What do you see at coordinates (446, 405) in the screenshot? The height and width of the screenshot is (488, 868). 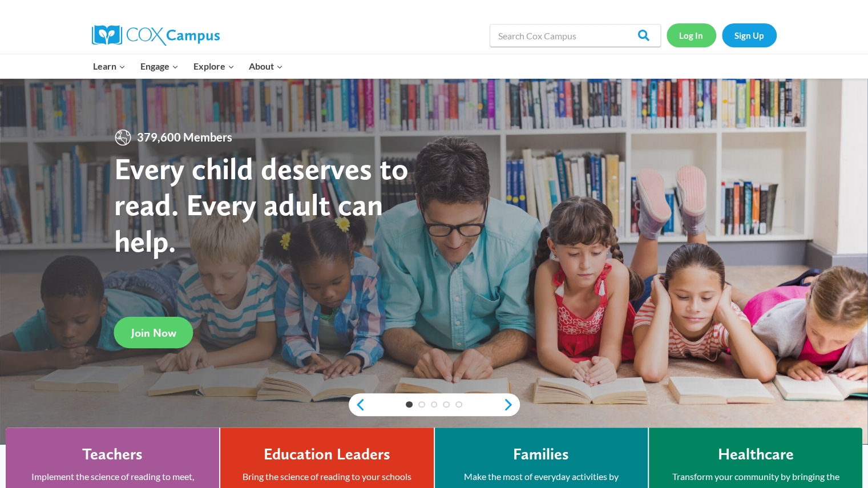 I see `a: 4` at bounding box center [446, 405].